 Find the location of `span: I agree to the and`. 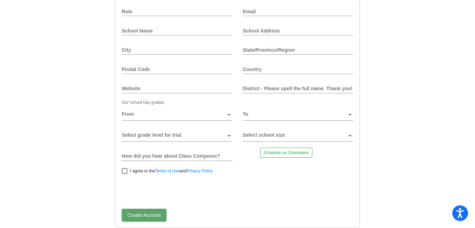

span: I agree to the and is located at coordinates (171, 171).